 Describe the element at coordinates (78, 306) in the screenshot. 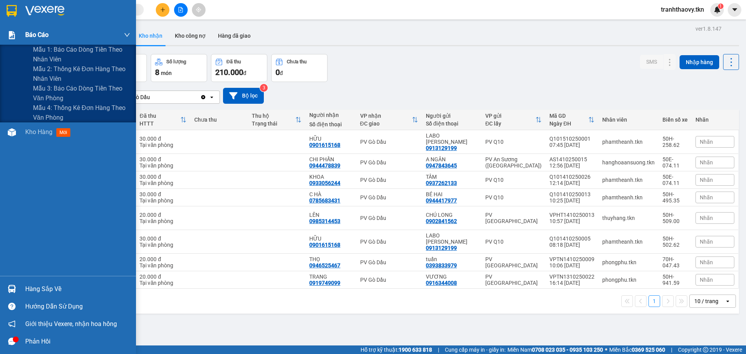

I see `div: Hướng dẫn sử dụng` at that location.